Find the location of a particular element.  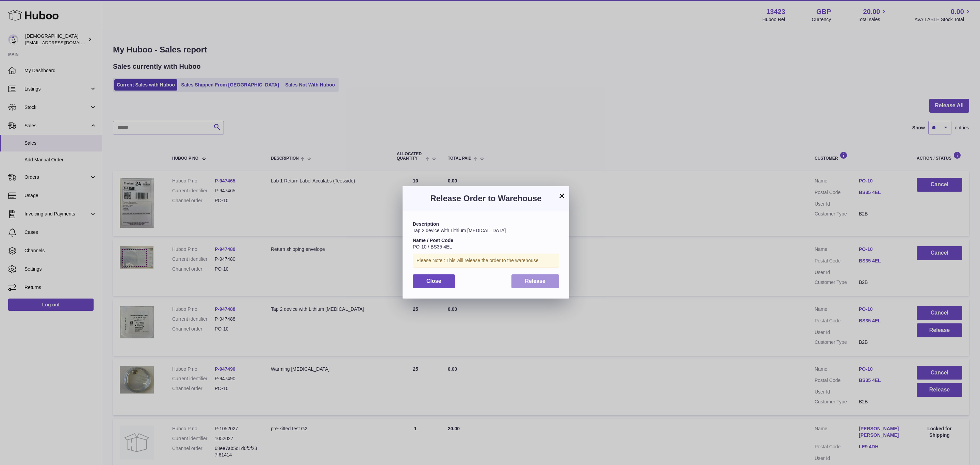

button: Release is located at coordinates (535, 281).